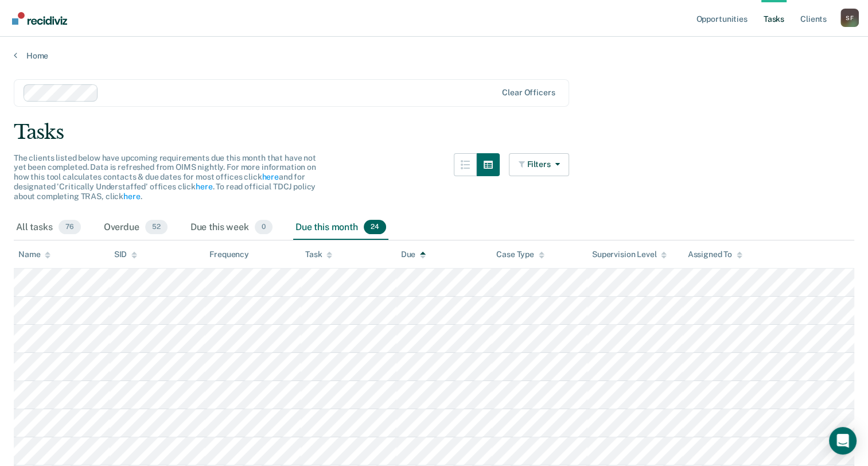  What do you see at coordinates (844, 441) in the screenshot?
I see `div: Open Intercom Messenger` at bounding box center [844, 441].